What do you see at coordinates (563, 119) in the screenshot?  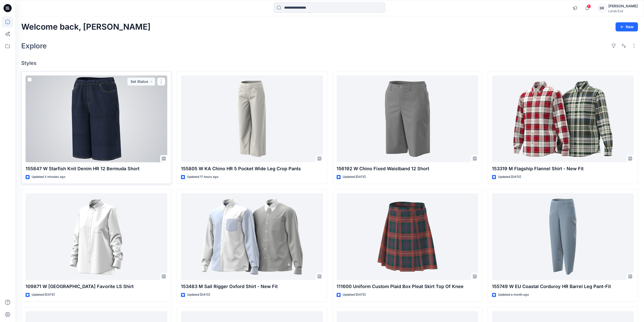 I see `a: 153319 M Flagship Flannel Shirt - New Fit` at bounding box center [563, 119].